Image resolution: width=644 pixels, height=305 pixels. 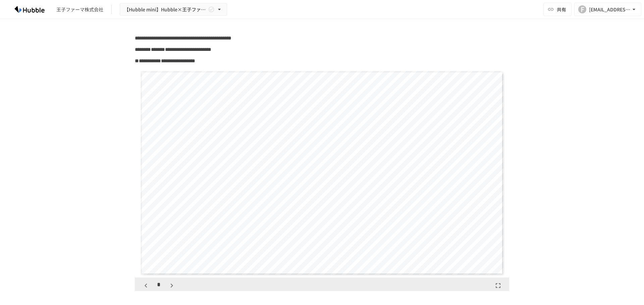 I want to click on button: 共有, so click(x=557, y=9).